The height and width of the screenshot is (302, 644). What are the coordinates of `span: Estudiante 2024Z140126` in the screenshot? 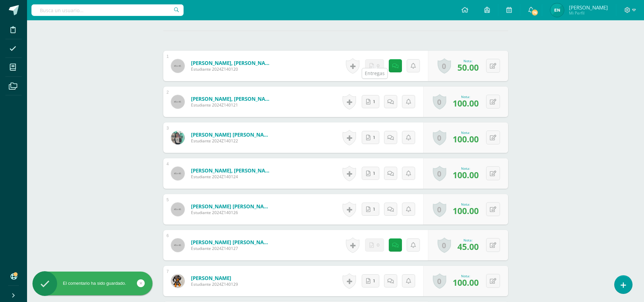 It's located at (231, 212).